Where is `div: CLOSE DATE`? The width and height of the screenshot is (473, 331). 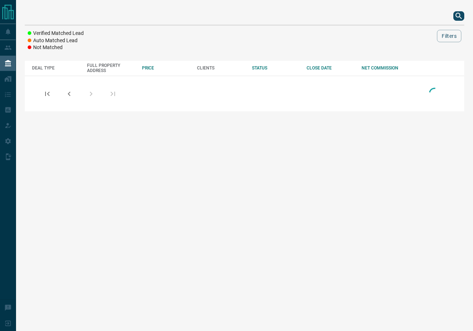 div: CLOSE DATE is located at coordinates (330, 68).